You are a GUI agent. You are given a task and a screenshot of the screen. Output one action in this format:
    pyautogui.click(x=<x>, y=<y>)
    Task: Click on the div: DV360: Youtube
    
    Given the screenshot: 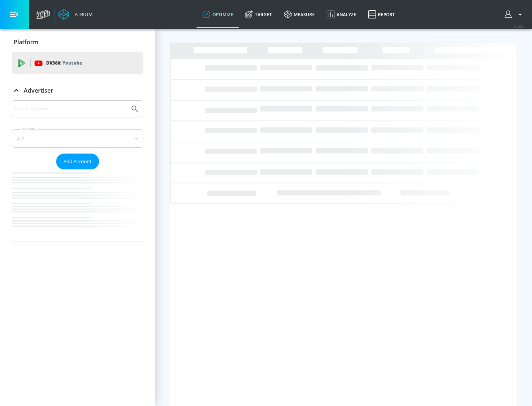 What is the action you would take?
    pyautogui.click(x=78, y=63)
    